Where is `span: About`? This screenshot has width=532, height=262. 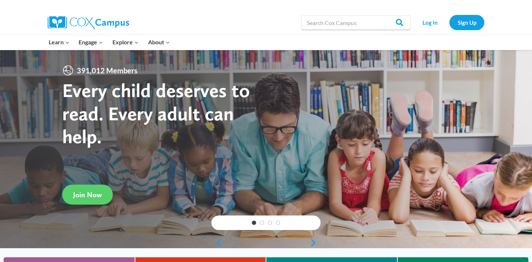 span: About is located at coordinates (159, 42).